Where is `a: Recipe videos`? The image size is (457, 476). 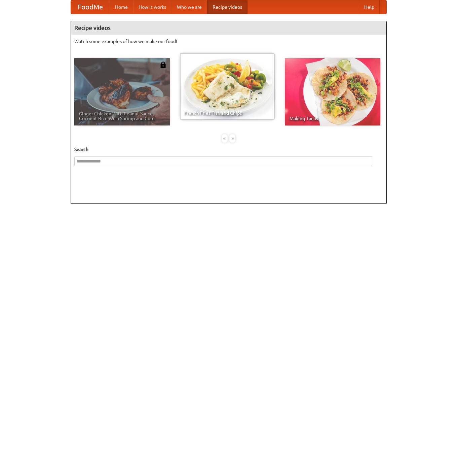 a: Recipe videos is located at coordinates (227, 7).